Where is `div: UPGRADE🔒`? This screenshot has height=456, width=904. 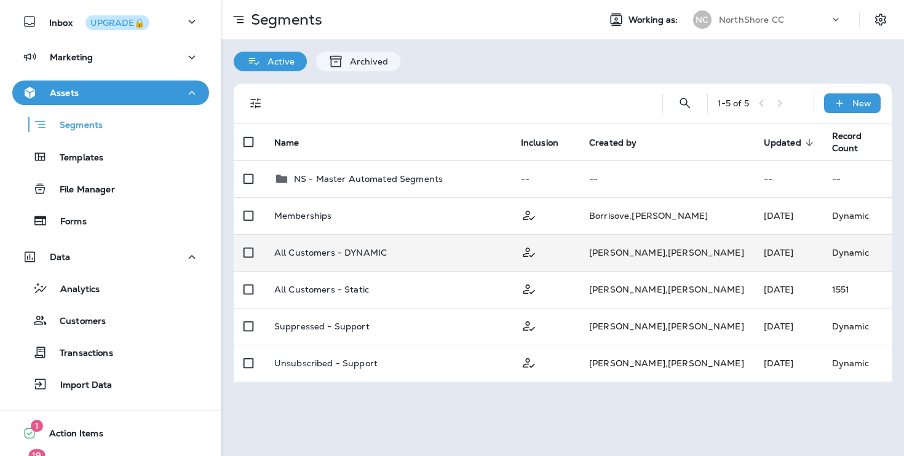
div: UPGRADE🔒 is located at coordinates (117, 23).